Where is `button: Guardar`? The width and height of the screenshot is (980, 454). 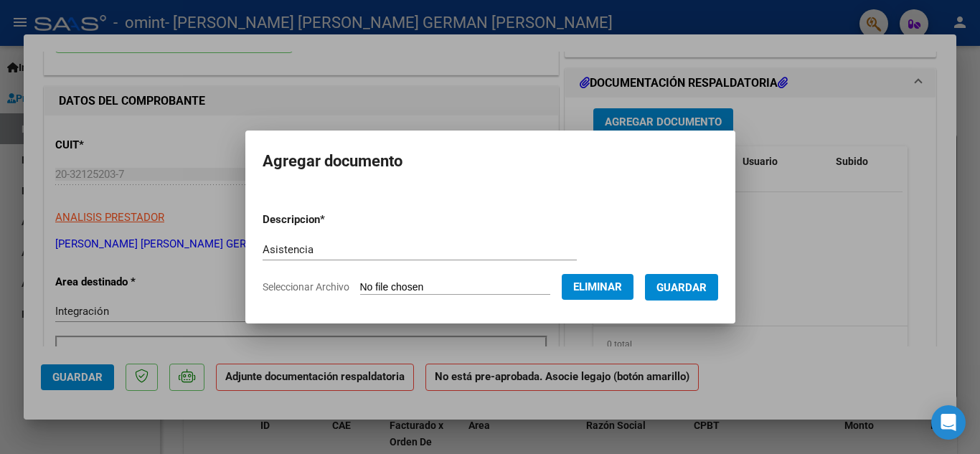
button: Guardar is located at coordinates (681, 287).